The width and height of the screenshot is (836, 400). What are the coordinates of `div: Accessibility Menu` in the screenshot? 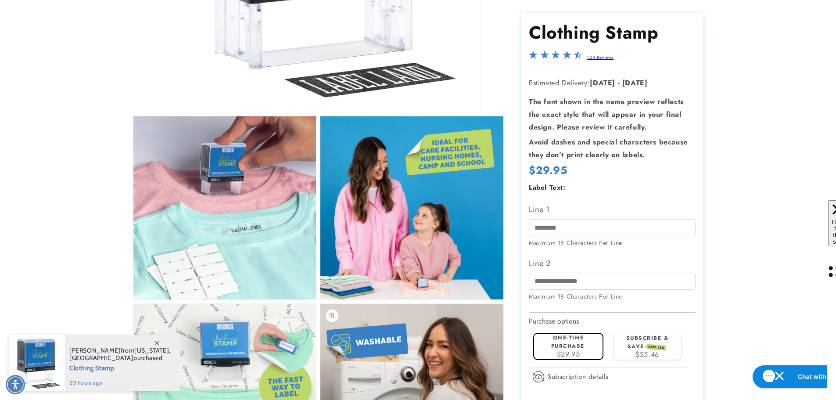 It's located at (15, 385).